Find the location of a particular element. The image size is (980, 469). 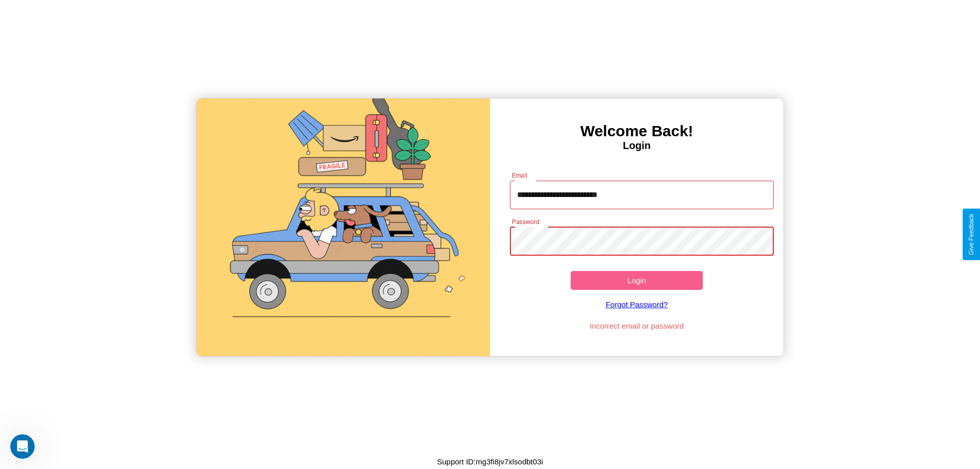

div: Give Feedback is located at coordinates (971, 234).